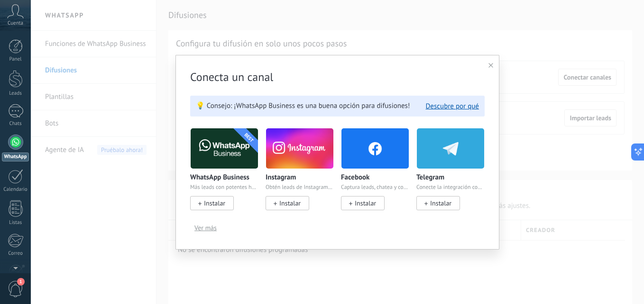 This screenshot has height=304, width=644. What do you see at coordinates (452, 106) in the screenshot?
I see `button: Descubre por qué` at bounding box center [452, 106].